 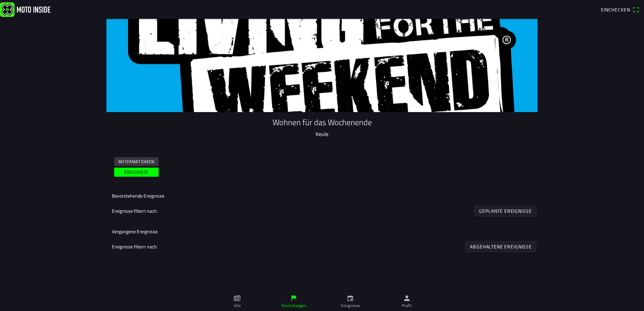 I want to click on ion-button: Ereignisse, so click(x=136, y=172).